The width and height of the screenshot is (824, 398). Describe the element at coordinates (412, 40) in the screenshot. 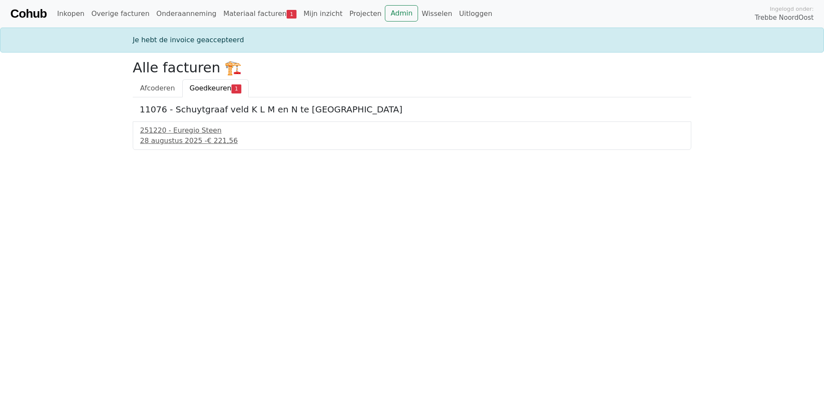

I see `div: Je hebt de invoice geaccepteerd` at that location.